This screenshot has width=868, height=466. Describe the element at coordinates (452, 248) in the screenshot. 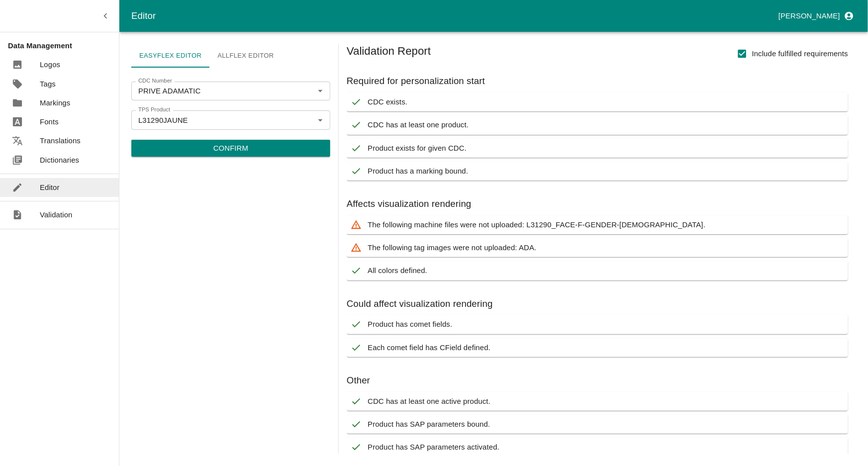

I see `p: The following tag images were not uploaded: ADA.` at that location.